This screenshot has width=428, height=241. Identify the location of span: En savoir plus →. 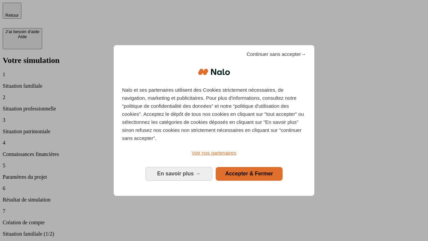
(179, 173).